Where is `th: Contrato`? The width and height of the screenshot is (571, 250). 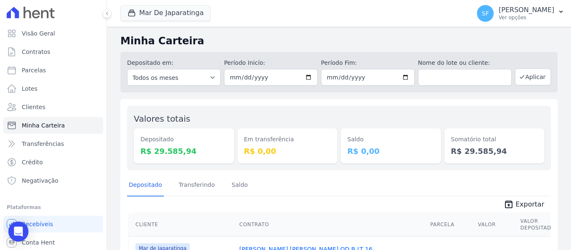 th: Contrato is located at coordinates (331, 224).